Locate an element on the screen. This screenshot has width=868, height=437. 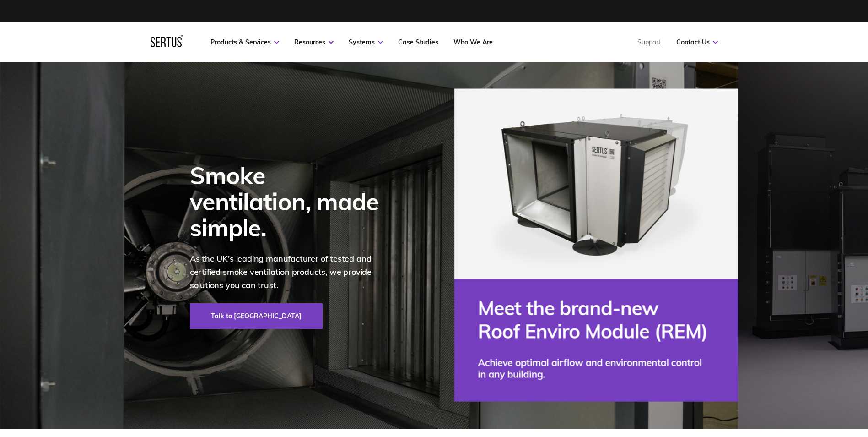
a: Systems is located at coordinates (366, 42).